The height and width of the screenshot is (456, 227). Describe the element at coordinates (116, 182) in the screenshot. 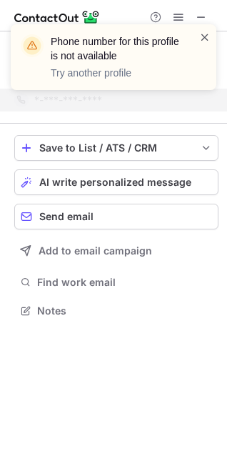

I see `button: AI write personalized message` at that location.